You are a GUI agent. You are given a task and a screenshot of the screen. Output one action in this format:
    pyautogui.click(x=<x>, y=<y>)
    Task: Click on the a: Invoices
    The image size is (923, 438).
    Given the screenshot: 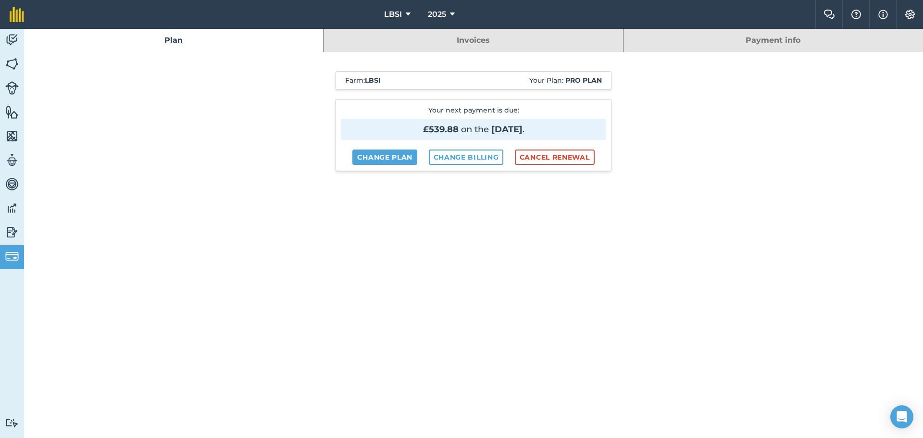 What is the action you would take?
    pyautogui.click(x=473, y=40)
    